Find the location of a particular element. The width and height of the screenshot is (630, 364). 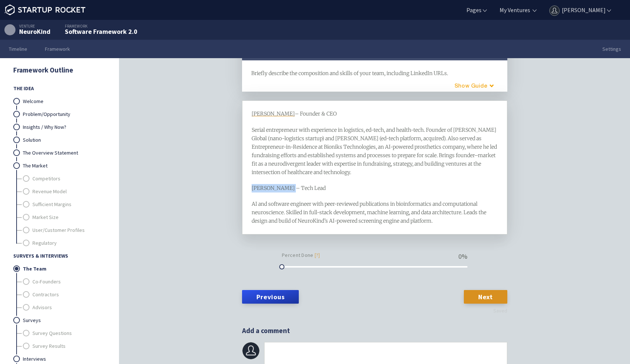

a: Advisors is located at coordinates (69, 307).